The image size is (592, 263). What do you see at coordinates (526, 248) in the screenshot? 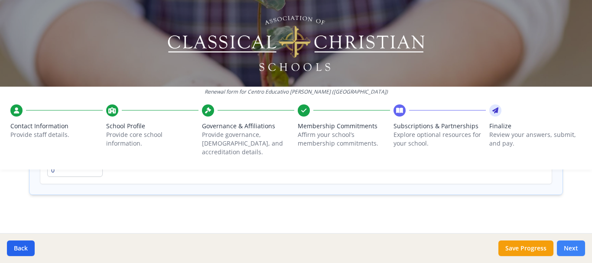
I see `button: Save Progress` at bounding box center [526, 248].